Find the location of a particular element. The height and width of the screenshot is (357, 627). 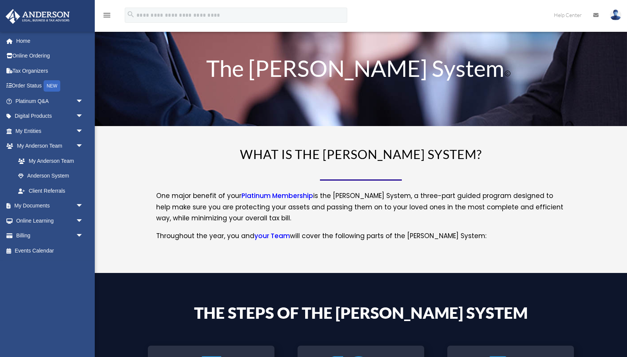

a: Tax Organizers is located at coordinates (50, 71).